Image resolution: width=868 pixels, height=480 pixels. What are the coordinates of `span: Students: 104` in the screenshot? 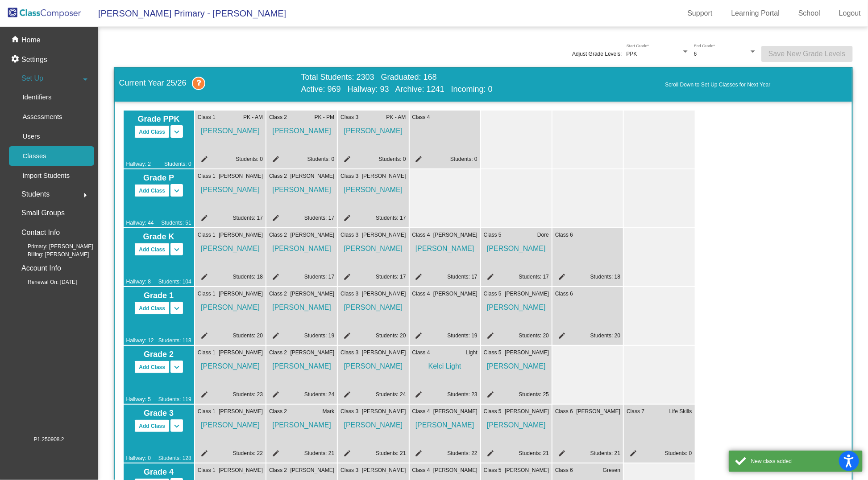 It's located at (175, 282).